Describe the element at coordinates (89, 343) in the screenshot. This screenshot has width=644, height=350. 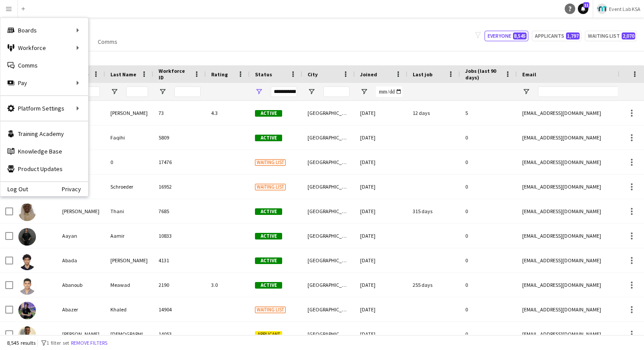
I see `button: Remove filters` at that location.